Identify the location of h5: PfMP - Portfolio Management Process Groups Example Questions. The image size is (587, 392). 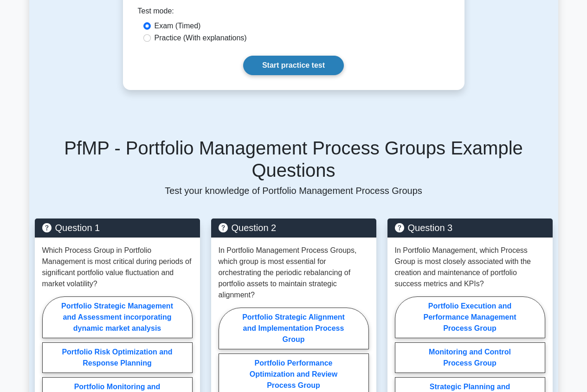
(294, 159).